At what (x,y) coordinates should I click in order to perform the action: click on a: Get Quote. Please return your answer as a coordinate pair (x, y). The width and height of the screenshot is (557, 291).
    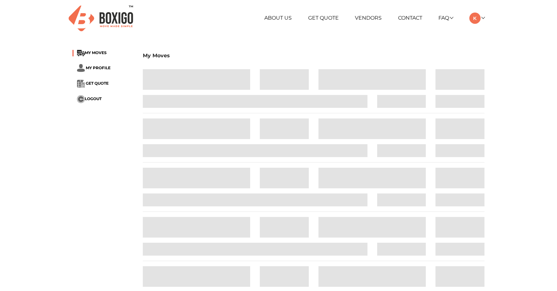
    Looking at the image, I should click on (323, 18).